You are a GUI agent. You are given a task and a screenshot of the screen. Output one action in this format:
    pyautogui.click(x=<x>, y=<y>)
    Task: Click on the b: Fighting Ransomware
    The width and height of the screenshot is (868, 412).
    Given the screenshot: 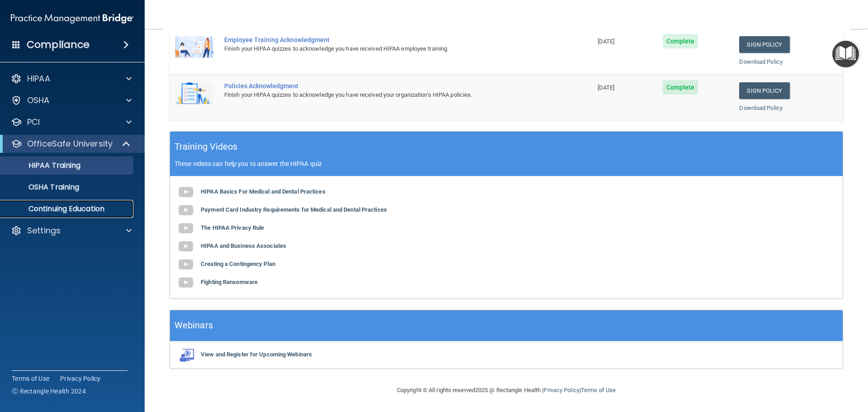 What is the action you would take?
    pyautogui.click(x=229, y=281)
    